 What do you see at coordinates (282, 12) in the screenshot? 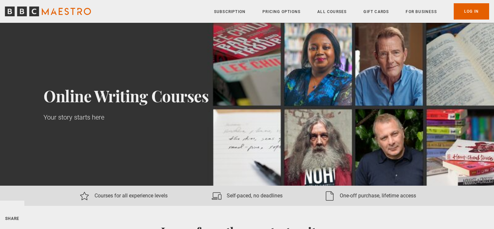
I see `a: Pricing Options` at bounding box center [282, 12].